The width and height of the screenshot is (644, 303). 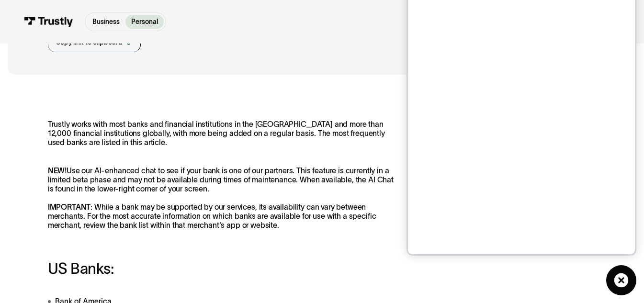 What do you see at coordinates (69, 207) in the screenshot?
I see `strong: IMPORTANT` at bounding box center [69, 207].